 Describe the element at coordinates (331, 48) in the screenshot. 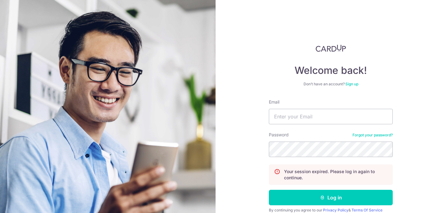

I see `img: CardUp Logo` at that location.